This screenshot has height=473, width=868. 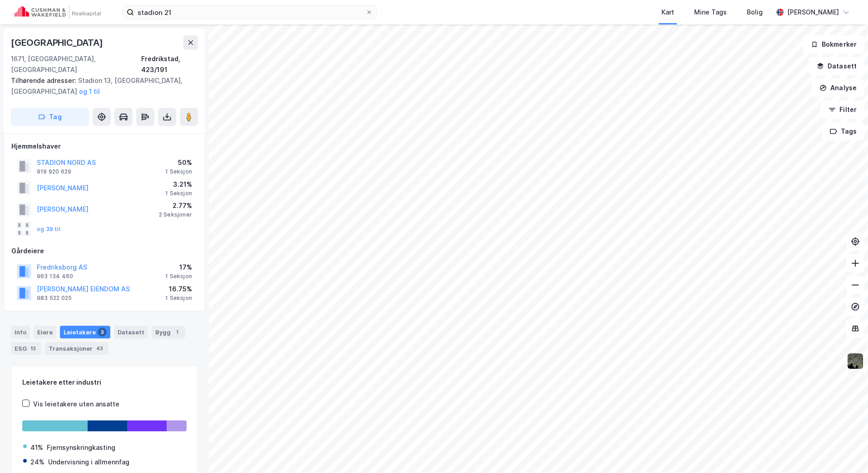 I want to click on div: Mine Tags, so click(x=710, y=12).